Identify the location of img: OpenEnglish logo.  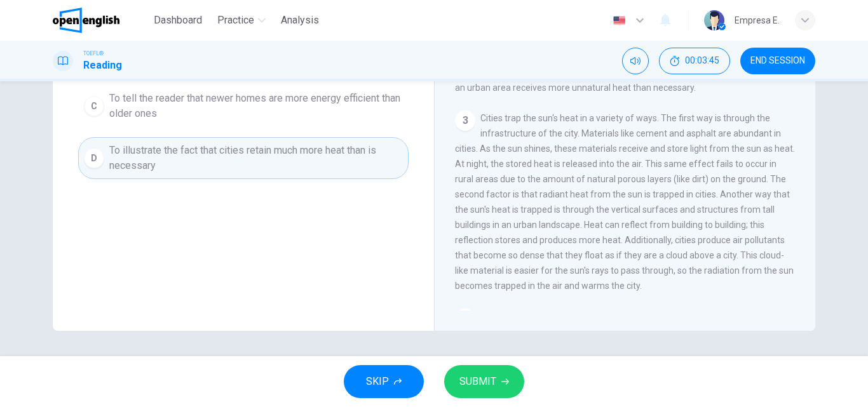
(86, 20).